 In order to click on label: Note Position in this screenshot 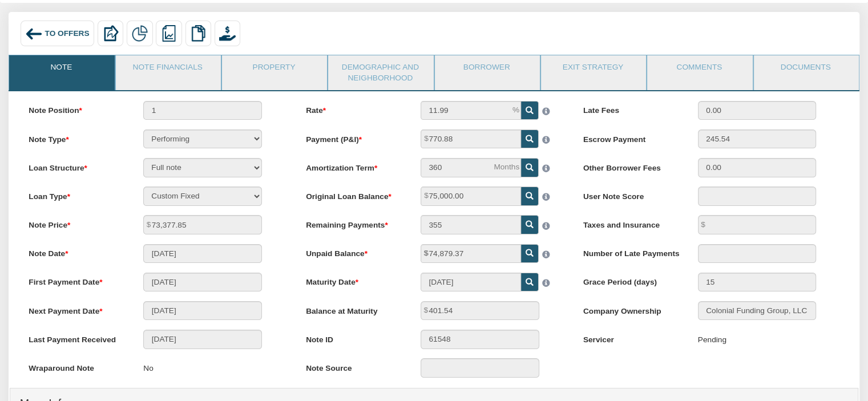, I will do `click(76, 108)`.